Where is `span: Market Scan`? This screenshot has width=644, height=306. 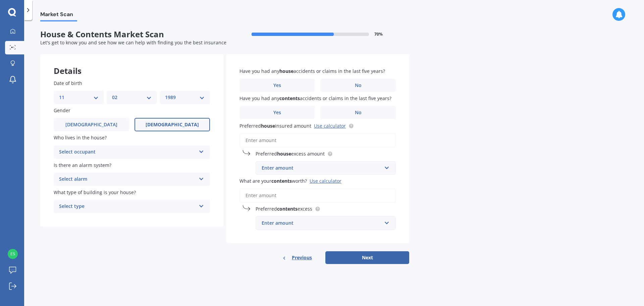
span: Market Scan is located at coordinates (59, 15).